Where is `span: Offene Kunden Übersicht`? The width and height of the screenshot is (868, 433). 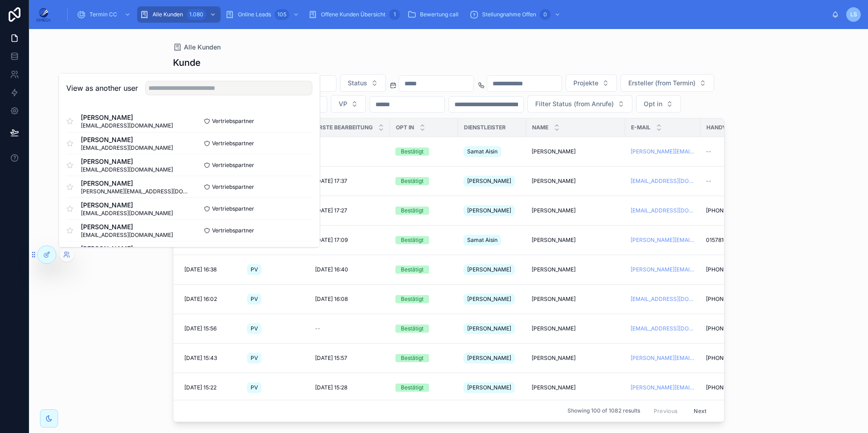
span: Offene Kunden Übersicht is located at coordinates (353, 14).